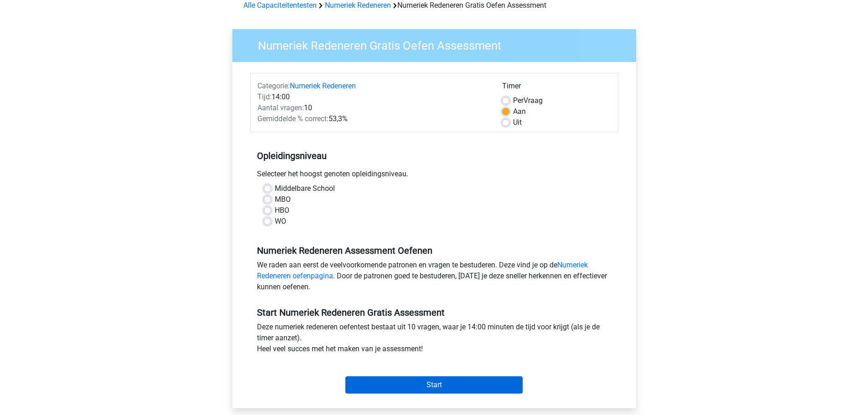 The height and width of the screenshot is (415, 868). What do you see at coordinates (518, 100) in the screenshot?
I see `span: Per` at bounding box center [518, 100].